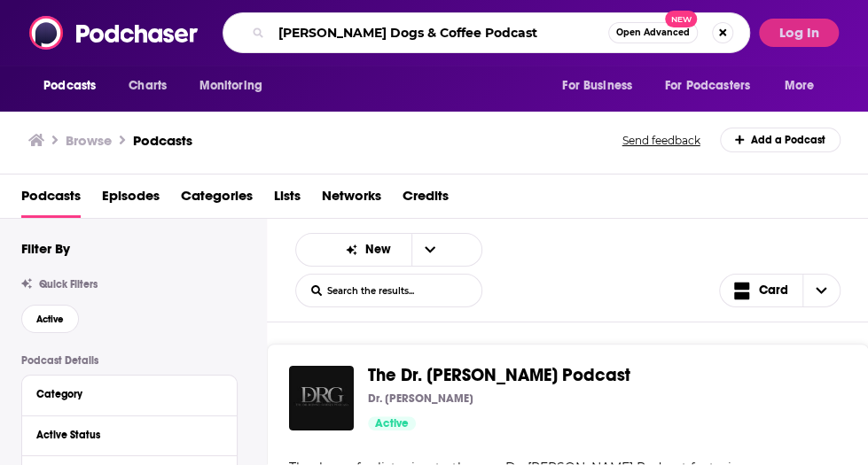  I want to click on span: More, so click(800, 86).